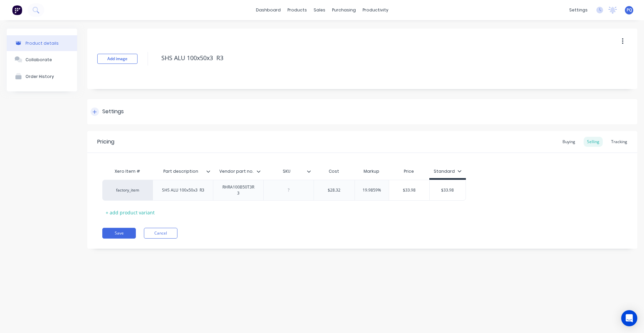 The height and width of the screenshot is (333, 644). I want to click on div: SHS ALU 100x50x3 R3, so click(183, 190).